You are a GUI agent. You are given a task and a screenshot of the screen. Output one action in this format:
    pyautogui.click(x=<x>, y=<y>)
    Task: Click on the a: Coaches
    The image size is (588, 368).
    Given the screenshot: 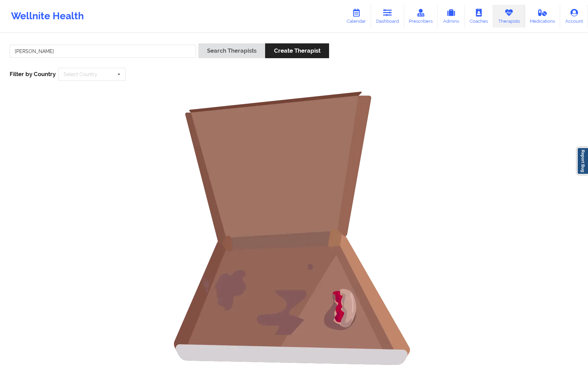 What is the action you would take?
    pyautogui.click(x=478, y=16)
    